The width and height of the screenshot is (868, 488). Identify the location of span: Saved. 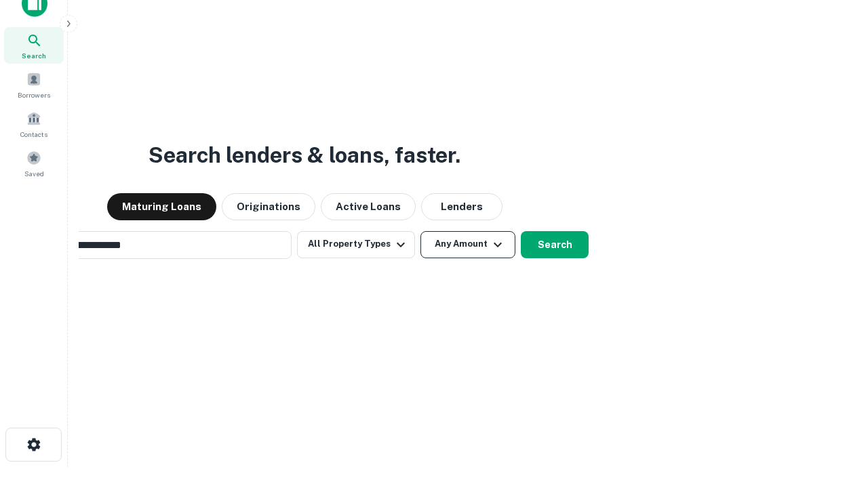
(34, 173).